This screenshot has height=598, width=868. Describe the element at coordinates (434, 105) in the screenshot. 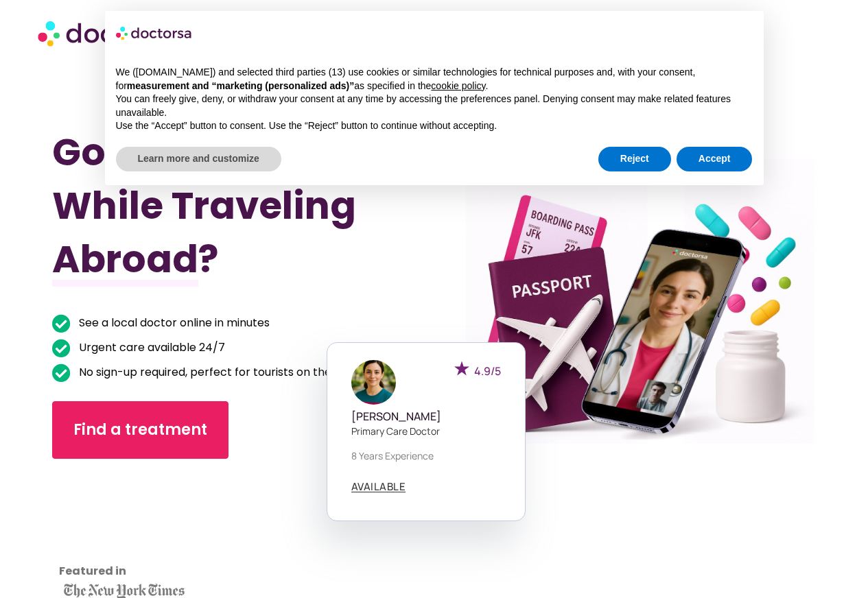

I see `p: You can freely give, deny, or withdraw your consent at any time by accessing the preferences pane...` at that location.